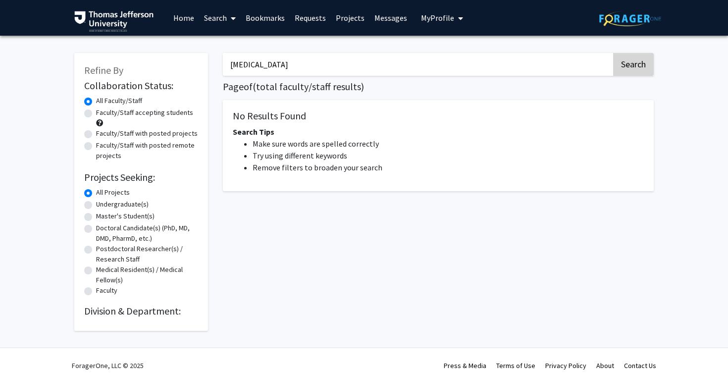 The width and height of the screenshot is (728, 373). I want to click on h5: No Results Found, so click(438, 116).